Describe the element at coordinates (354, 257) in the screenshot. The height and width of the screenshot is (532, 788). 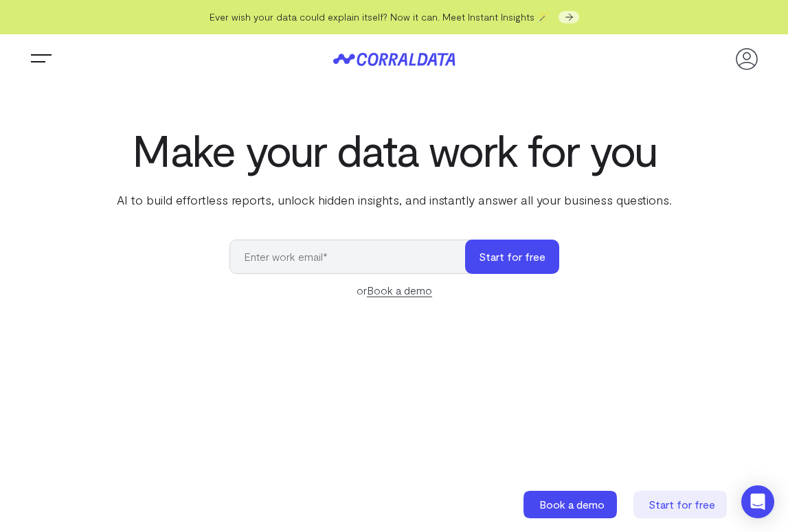
I see `input: Enter work email*` at that location.